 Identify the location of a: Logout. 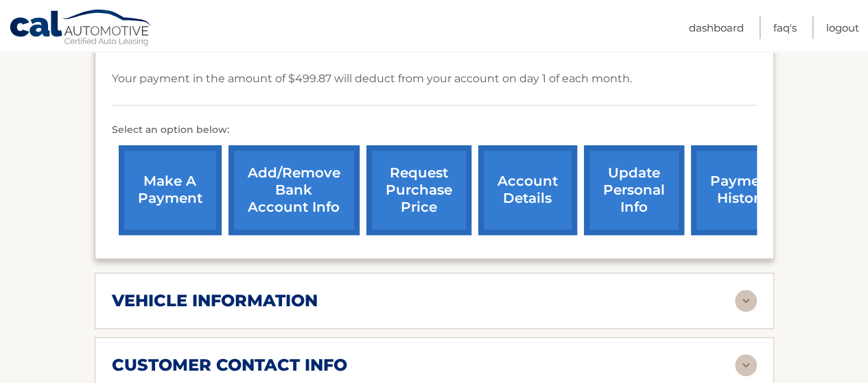
(843, 28).